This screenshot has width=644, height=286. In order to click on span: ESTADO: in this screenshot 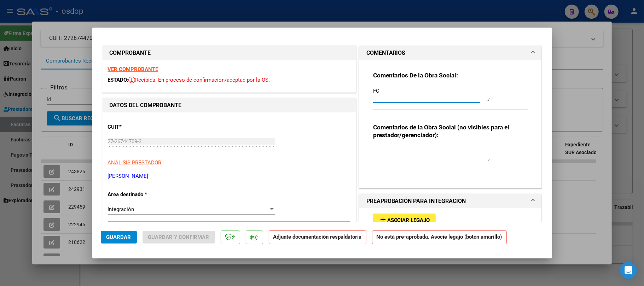, I will do `click(118, 80)`.